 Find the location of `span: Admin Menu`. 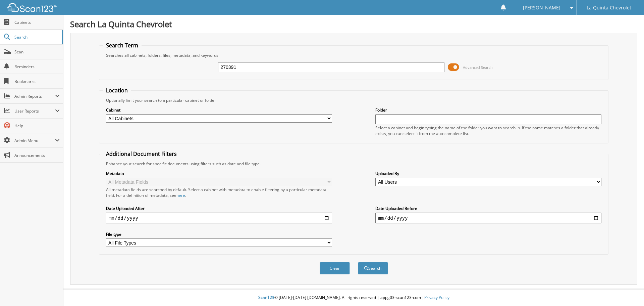

span: Admin Menu is located at coordinates (35, 141).